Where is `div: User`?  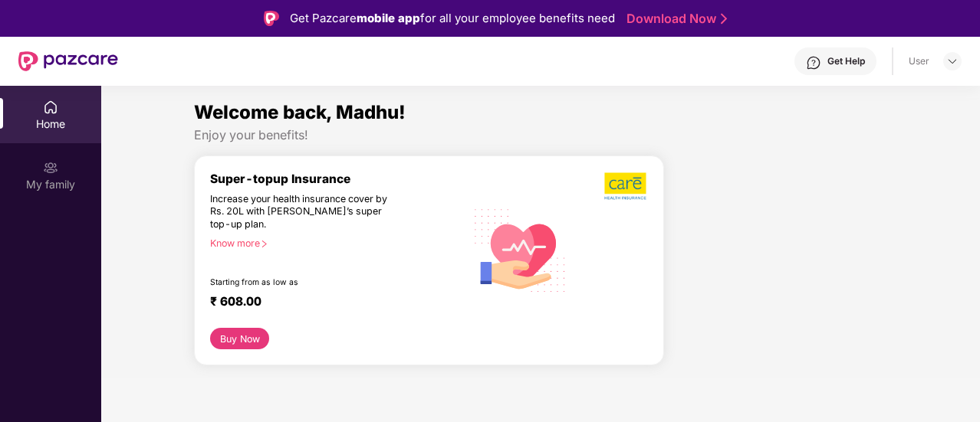
div: User is located at coordinates (919, 61).